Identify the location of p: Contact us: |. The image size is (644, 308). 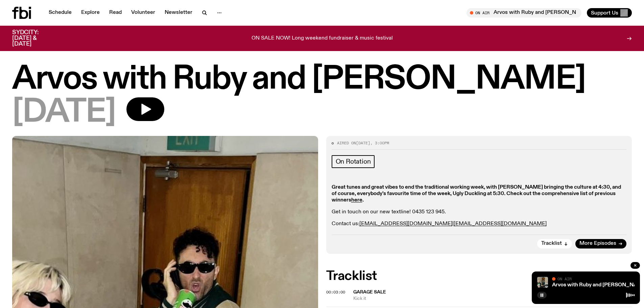
(479, 224).